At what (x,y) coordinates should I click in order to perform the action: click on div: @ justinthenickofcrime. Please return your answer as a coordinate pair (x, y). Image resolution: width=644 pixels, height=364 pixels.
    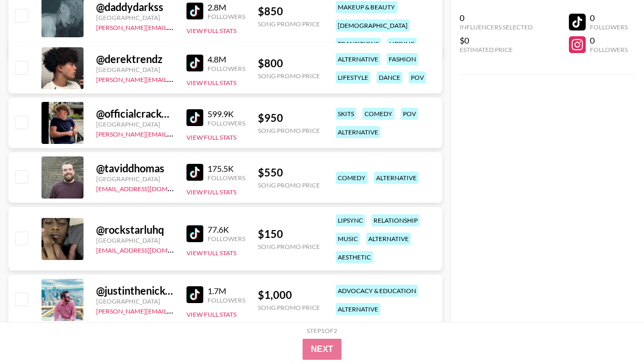
    Looking at the image, I should click on (135, 290).